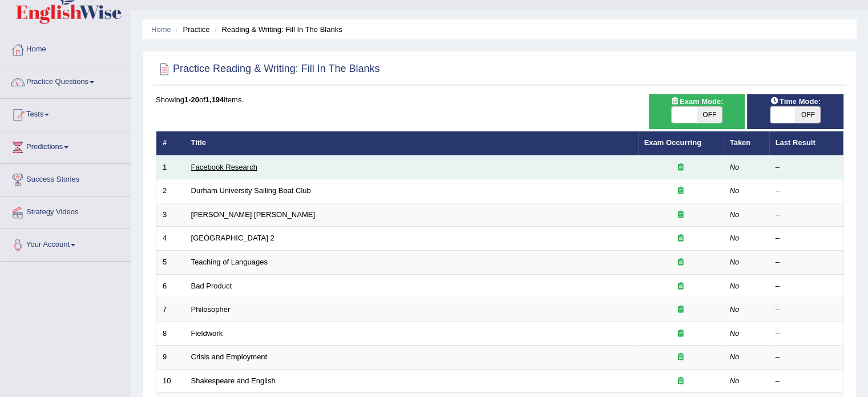 This screenshot has height=397, width=868. I want to click on a: Crisis and Employment, so click(229, 357).